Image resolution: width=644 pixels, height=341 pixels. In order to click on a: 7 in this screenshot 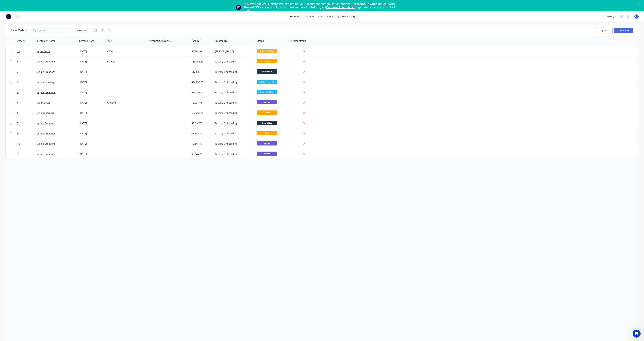, I will do `click(27, 123)`.